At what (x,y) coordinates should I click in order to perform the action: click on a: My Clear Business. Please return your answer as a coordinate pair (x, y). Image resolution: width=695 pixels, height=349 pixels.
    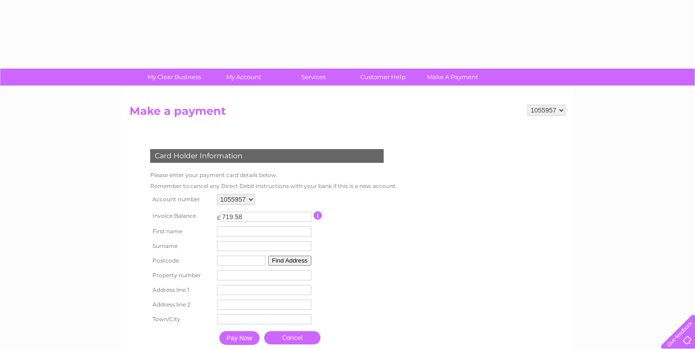
    Looking at the image, I should click on (174, 77).